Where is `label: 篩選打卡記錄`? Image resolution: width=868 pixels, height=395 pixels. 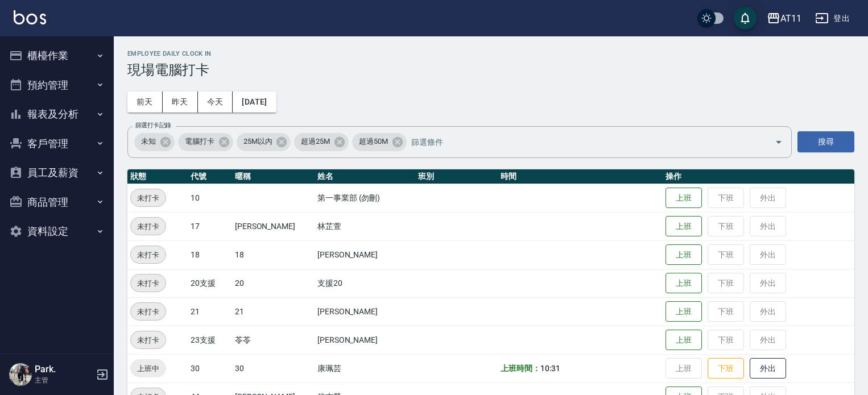
label: 篩選打卡記錄 is located at coordinates (153, 125).